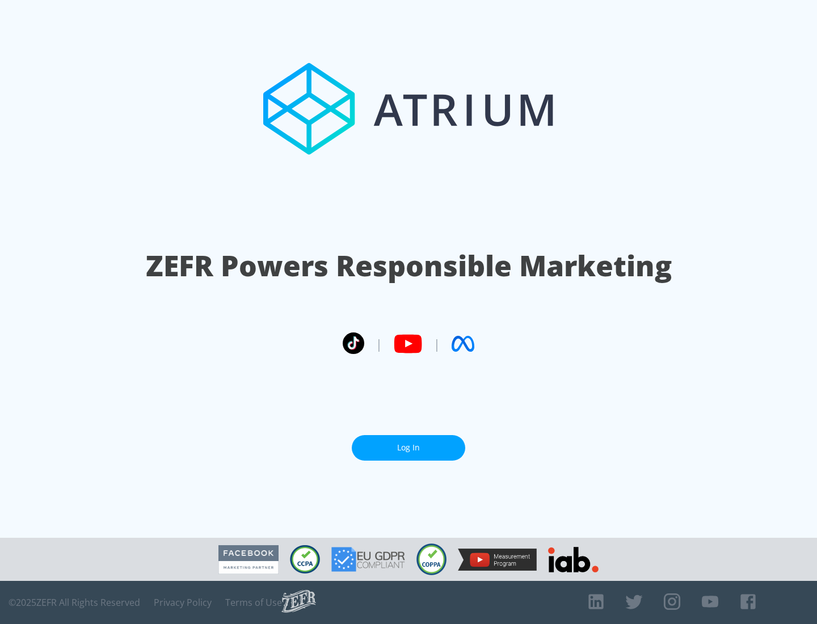 The width and height of the screenshot is (817, 624). Describe the element at coordinates (573, 560) in the screenshot. I see `img: IAB` at that location.